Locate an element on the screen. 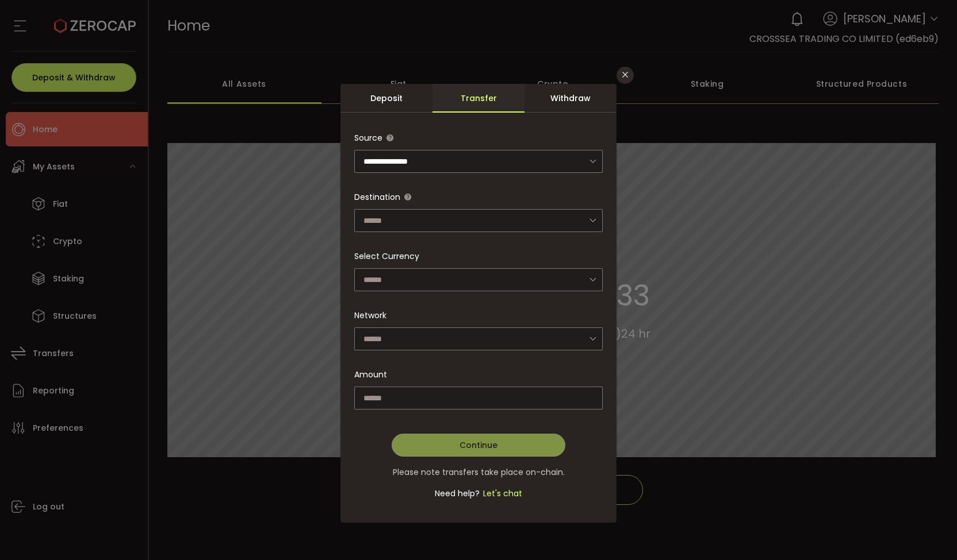 This screenshot has height=560, width=957. span: Need help? is located at coordinates (457, 494).